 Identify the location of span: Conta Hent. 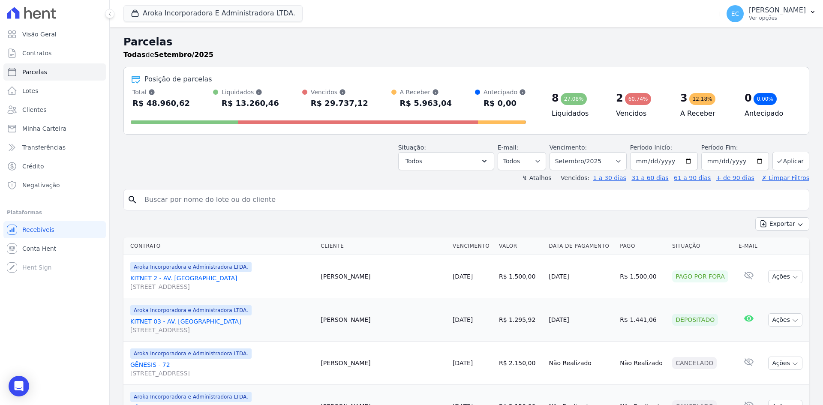
(39, 249).